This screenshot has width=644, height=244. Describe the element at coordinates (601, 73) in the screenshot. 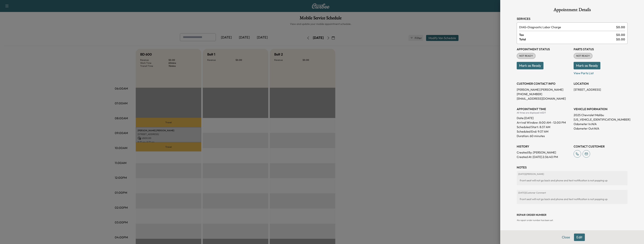

I see `p: View Parts List` at that location.